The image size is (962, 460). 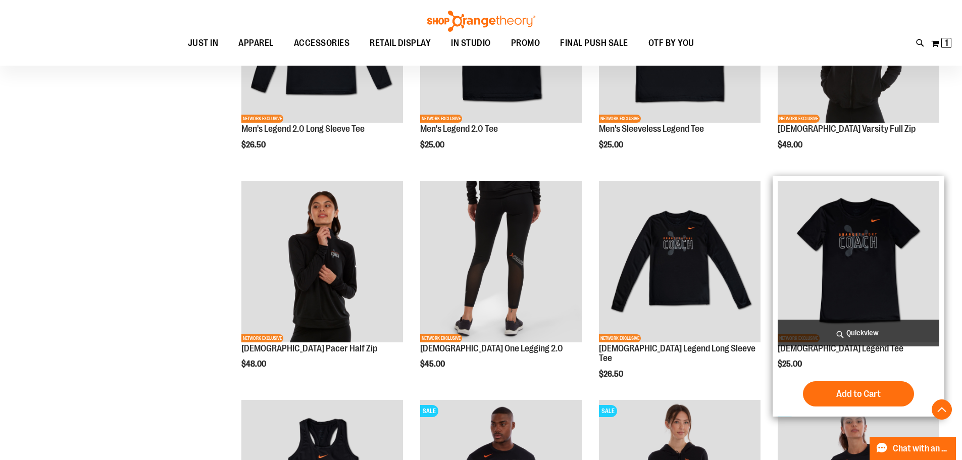 I want to click on a: RETAIL DISPLAY, so click(x=400, y=43).